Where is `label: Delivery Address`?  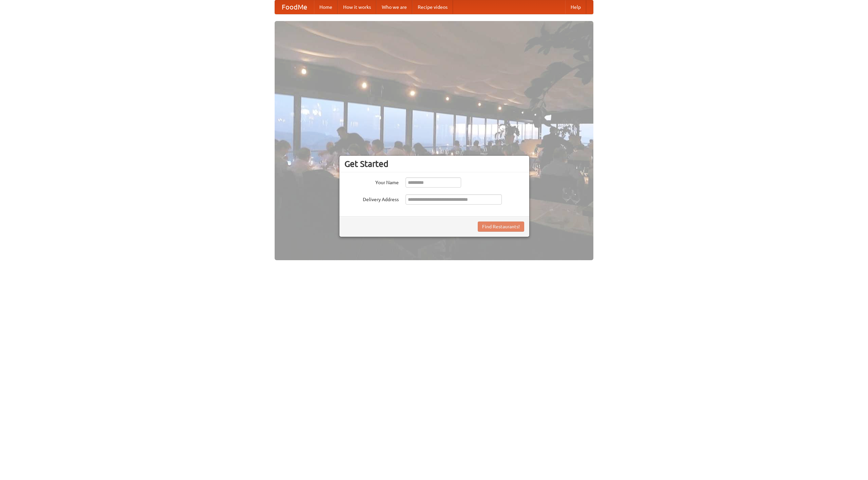
label: Delivery Address is located at coordinates (371, 198).